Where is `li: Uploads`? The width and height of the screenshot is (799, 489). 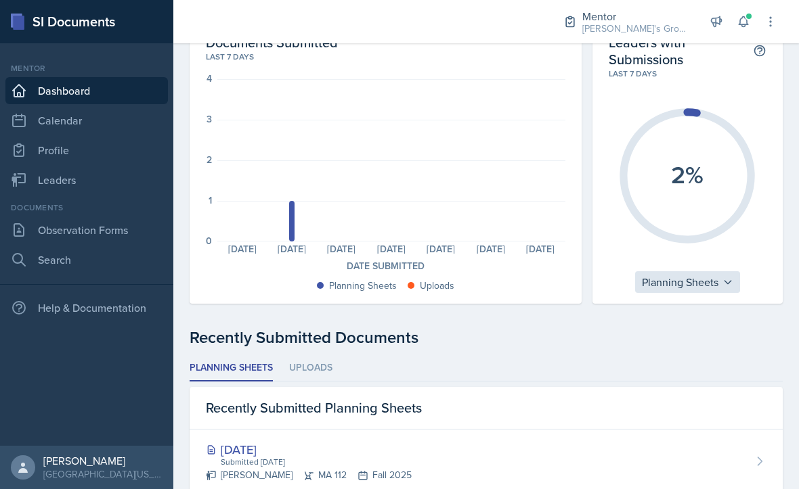 li: Uploads is located at coordinates (311, 368).